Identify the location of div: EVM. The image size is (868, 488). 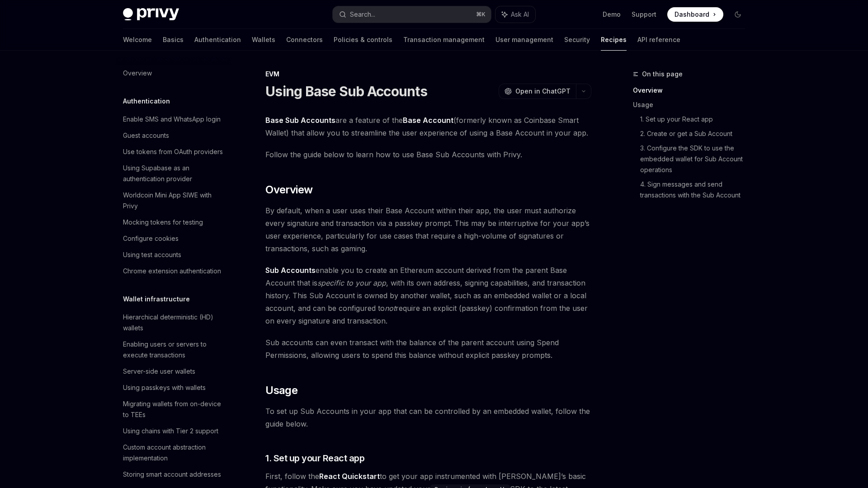
(429, 74).